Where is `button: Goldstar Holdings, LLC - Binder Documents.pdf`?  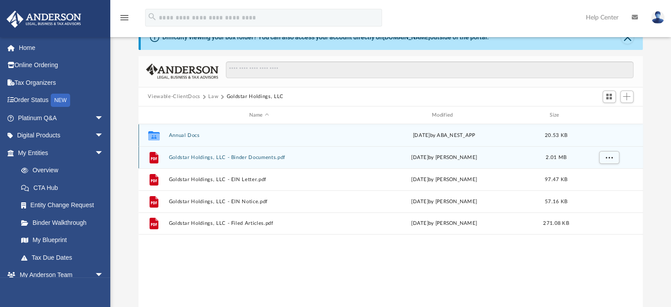 button: Goldstar Holdings, LLC - Binder Documents.pdf is located at coordinates (259, 157).